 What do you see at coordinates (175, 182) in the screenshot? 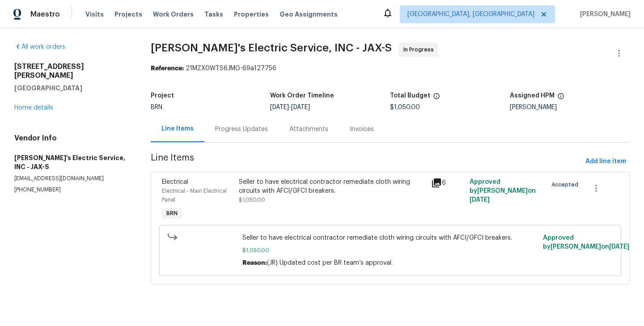
I see `span: Electrical` at bounding box center [175, 182].